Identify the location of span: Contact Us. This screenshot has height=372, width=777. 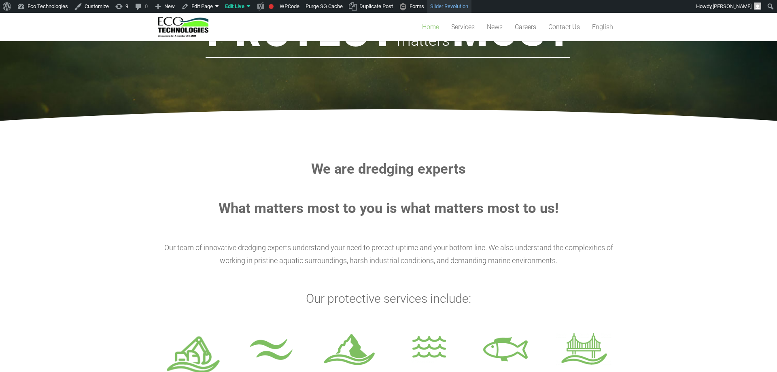
(564, 27).